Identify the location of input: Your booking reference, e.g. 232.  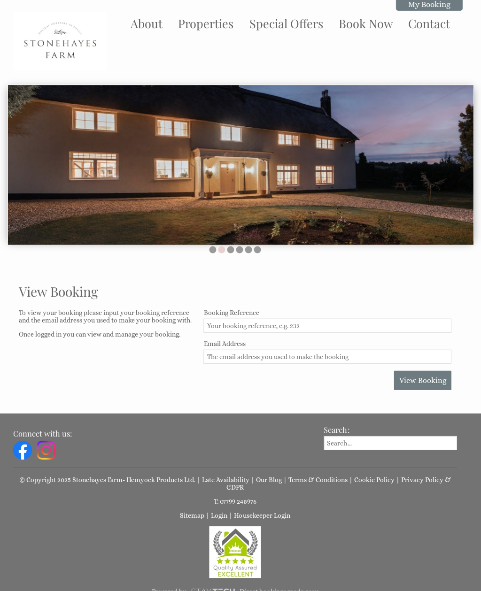
(327, 326).